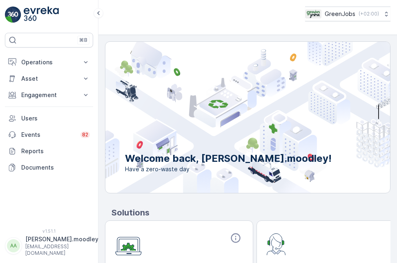  What do you see at coordinates (56, 167) in the screenshot?
I see `p: Documents` at bounding box center [56, 167].